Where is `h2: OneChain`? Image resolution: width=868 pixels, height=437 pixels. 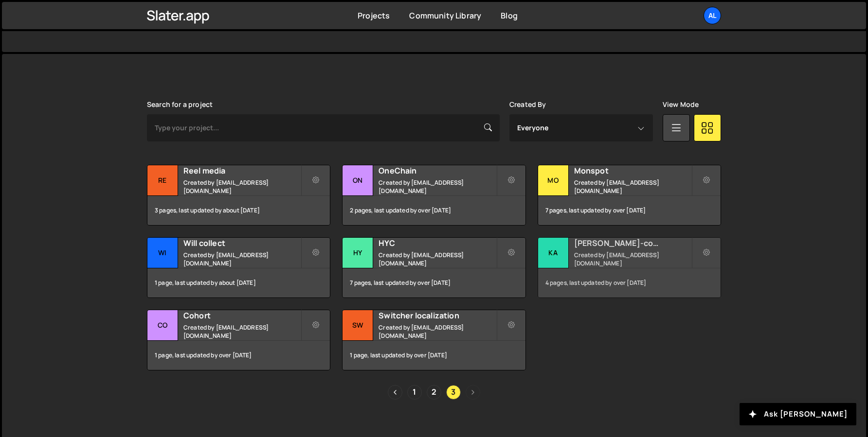 h2: OneChain is located at coordinates (437, 171).